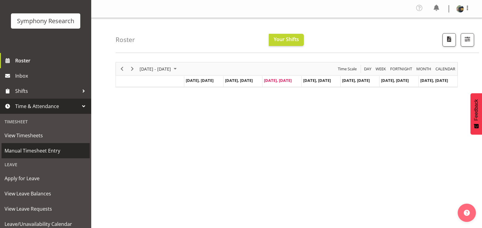  I want to click on button: Download a PDF of the roster according to the set date range., so click(450, 40).